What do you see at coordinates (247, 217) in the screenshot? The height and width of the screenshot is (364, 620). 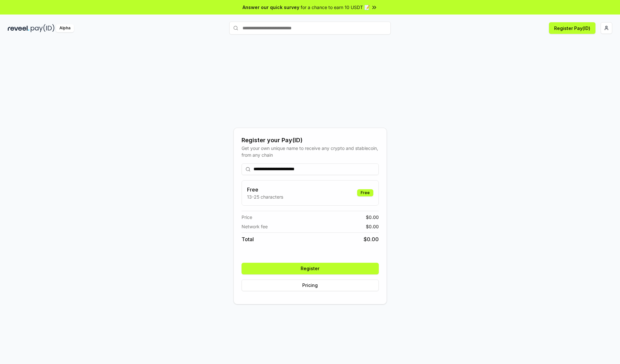 I see `span: Price` at bounding box center [247, 217].